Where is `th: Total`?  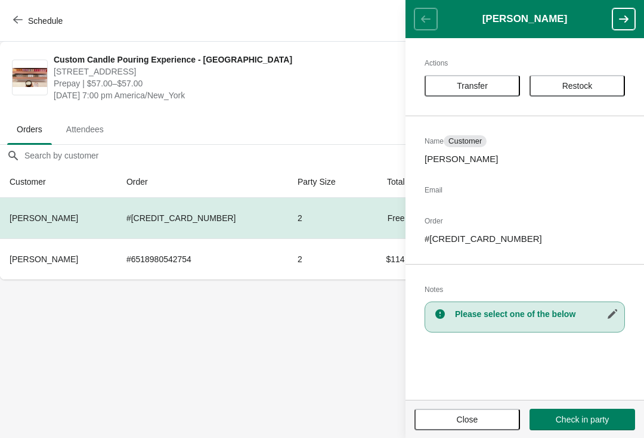
th: Total is located at coordinates (389, 182).